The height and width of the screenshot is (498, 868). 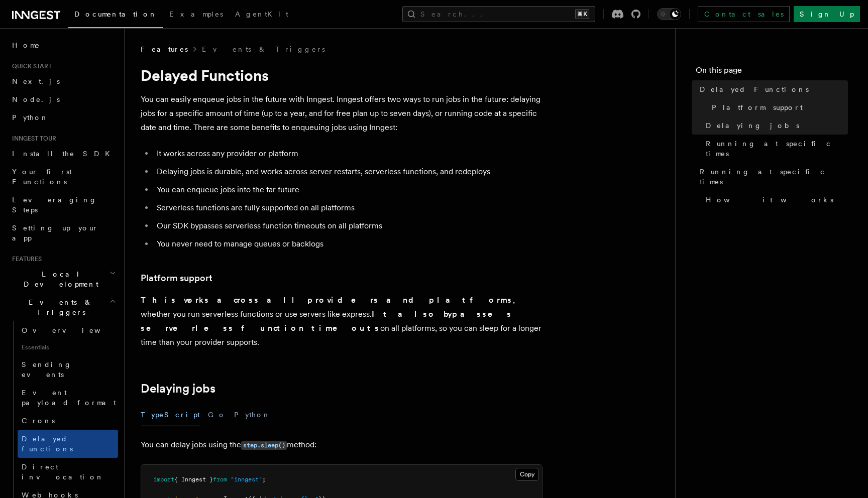 What do you see at coordinates (42, 176) in the screenshot?
I see `span: Your first Functions` at bounding box center [42, 176].